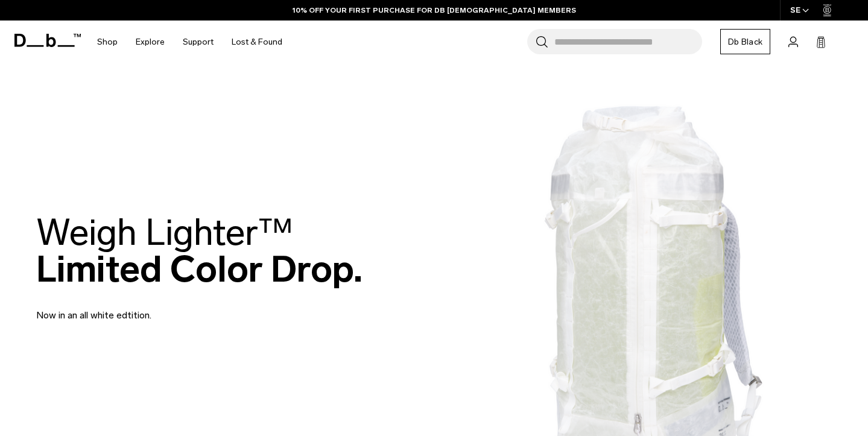  I want to click on nav: Main Navigation, so click(189, 41).